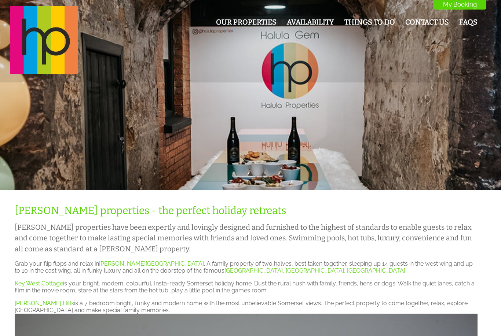 The image size is (501, 336). What do you see at coordinates (310, 22) in the screenshot?
I see `a: Availability` at bounding box center [310, 22].